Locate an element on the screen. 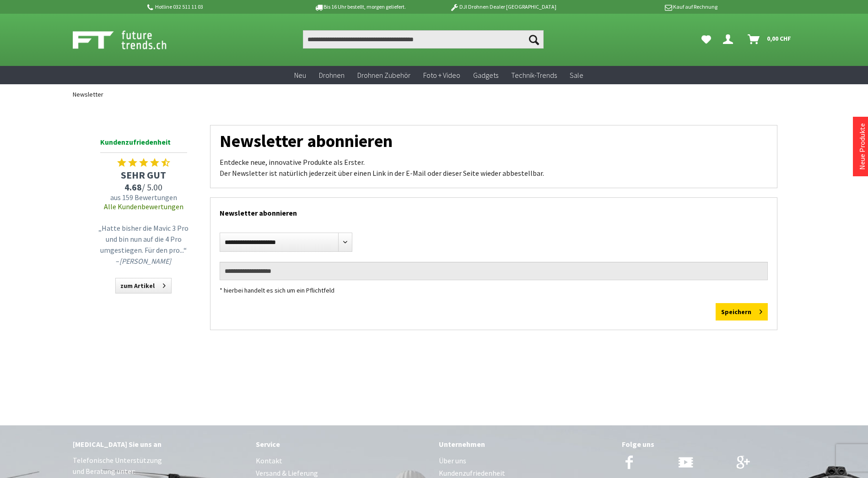  span: Technik-Trends is located at coordinates (534, 75).